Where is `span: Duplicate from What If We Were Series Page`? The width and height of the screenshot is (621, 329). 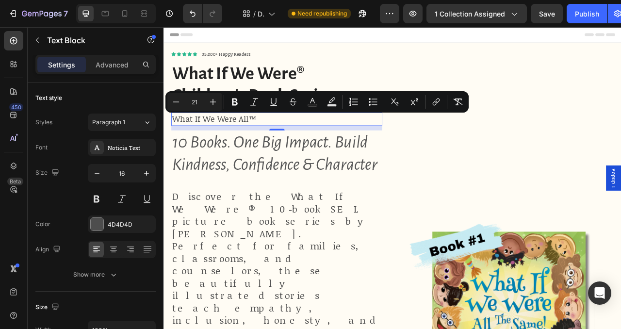 span: Duplicate from What If We Were Series Page is located at coordinates (261, 14).